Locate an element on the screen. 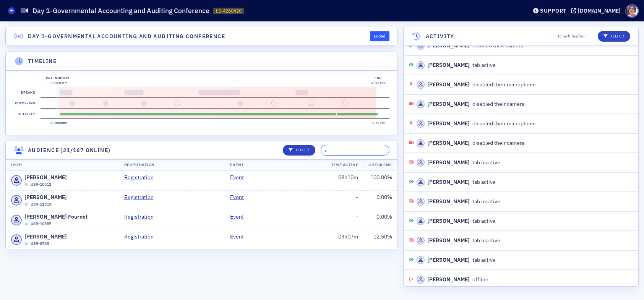  span: Profile is located at coordinates (632, 11).